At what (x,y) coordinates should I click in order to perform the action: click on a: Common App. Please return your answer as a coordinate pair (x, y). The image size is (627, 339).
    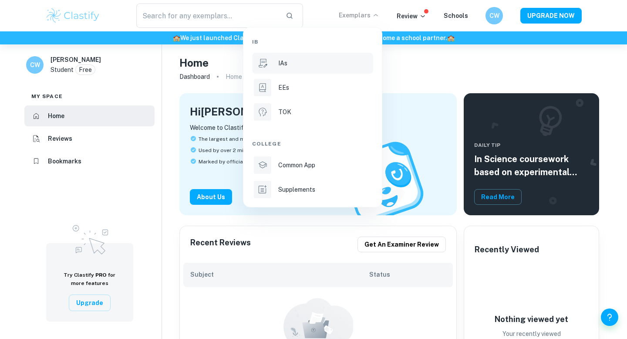
    Looking at the image, I should click on (313, 165).